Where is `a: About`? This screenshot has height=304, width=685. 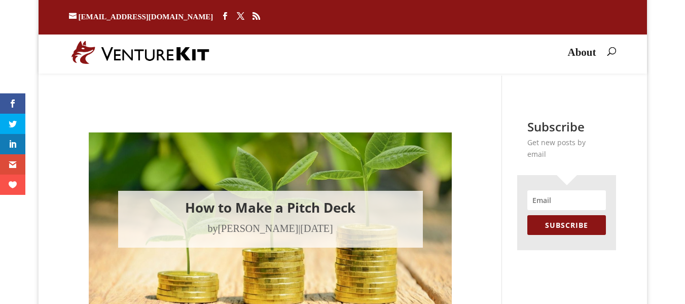 a: About is located at coordinates (582, 57).